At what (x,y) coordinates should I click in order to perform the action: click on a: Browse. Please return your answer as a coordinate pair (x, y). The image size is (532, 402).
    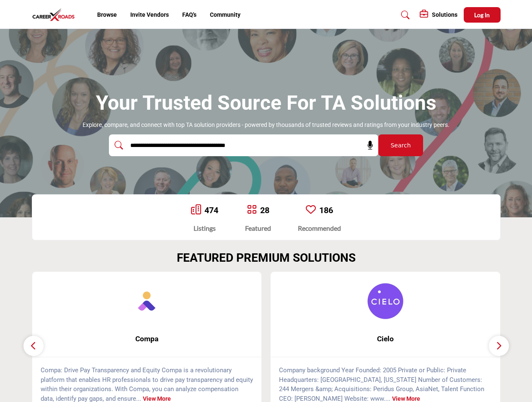
    Looking at the image, I should click on (107, 15).